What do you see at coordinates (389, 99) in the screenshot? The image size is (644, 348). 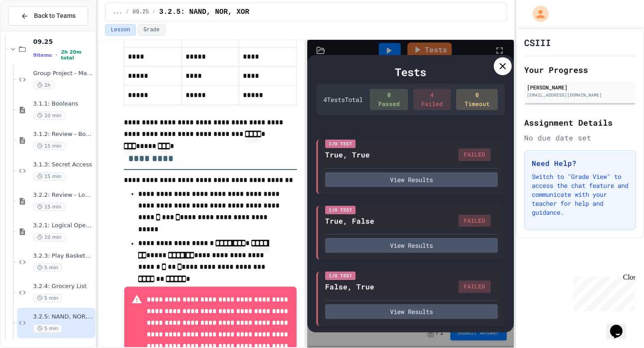 I see `div: 0 Passed` at bounding box center [389, 99].